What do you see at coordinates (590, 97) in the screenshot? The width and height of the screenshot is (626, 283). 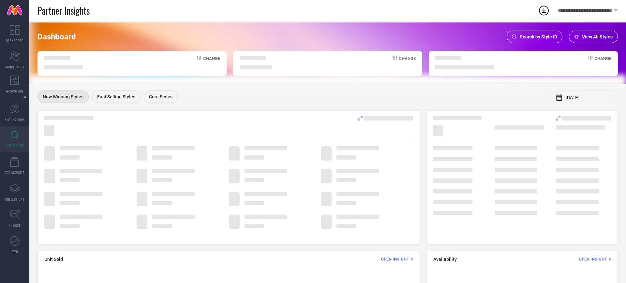 I see `input: Select month` at bounding box center [590, 97].